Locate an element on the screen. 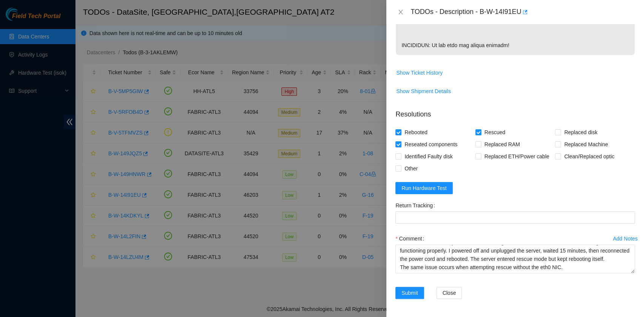  p: Resolutions is located at coordinates (515, 111).